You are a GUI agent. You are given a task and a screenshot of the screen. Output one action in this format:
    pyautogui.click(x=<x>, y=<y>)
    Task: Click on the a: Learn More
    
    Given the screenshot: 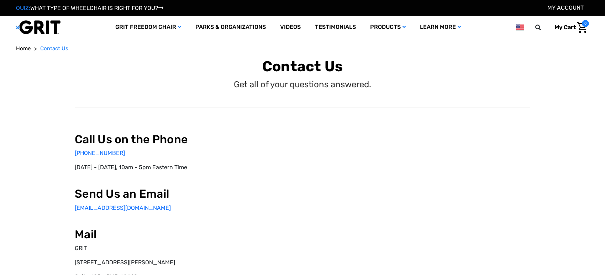 What is the action you would take?
    pyautogui.click(x=440, y=27)
    